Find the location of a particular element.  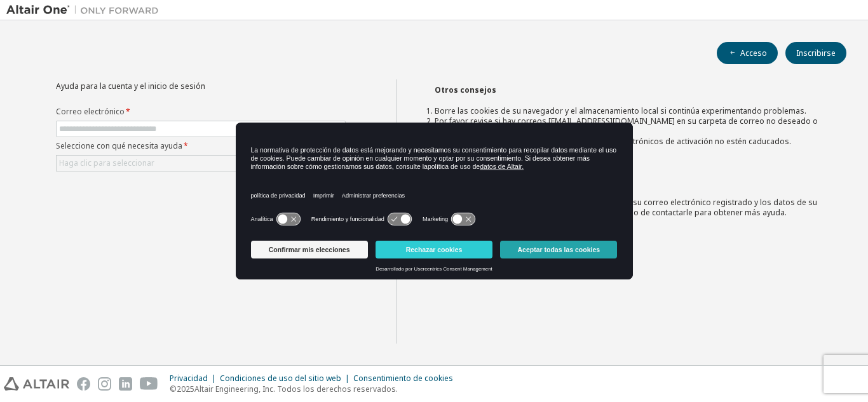

font: Seleccione con qué necesita ayuda is located at coordinates (119, 145).